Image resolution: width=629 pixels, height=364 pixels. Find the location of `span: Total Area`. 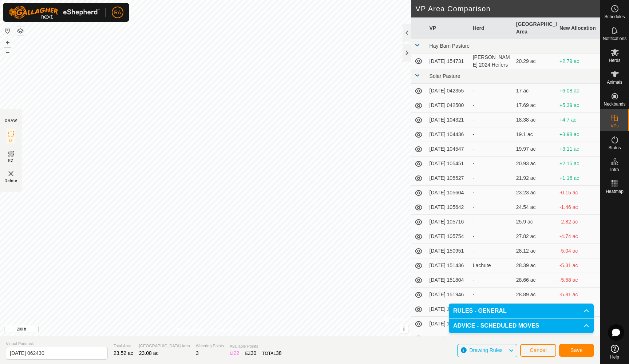

span: Total Area is located at coordinates (123, 346).